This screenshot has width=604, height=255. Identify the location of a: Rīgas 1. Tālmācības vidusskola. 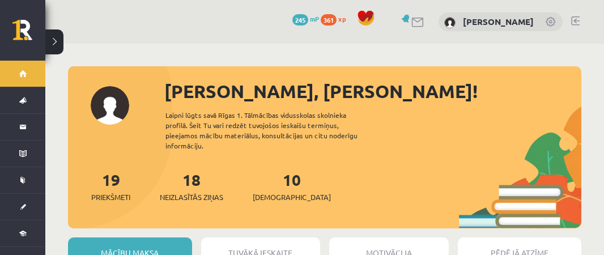
(29, 34).